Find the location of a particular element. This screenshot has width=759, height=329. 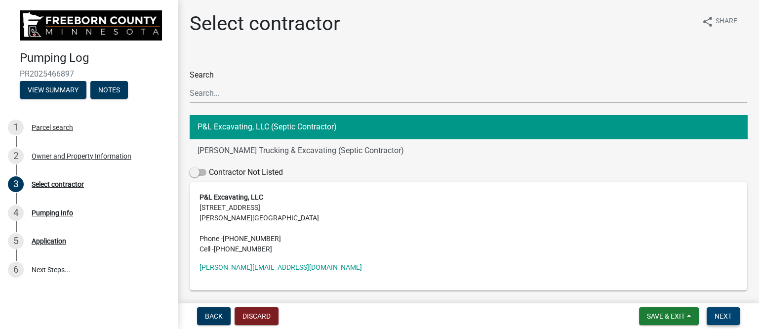

span: PR2025466897 is located at coordinates (89, 74).